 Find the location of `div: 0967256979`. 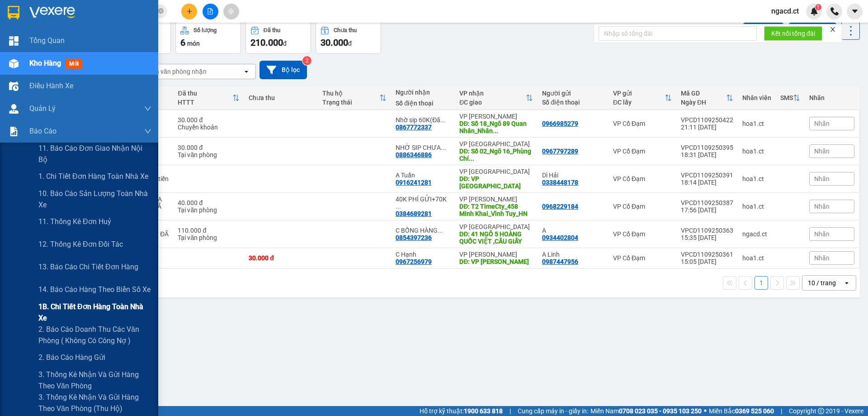

div: 0967256979 is located at coordinates (414, 262).